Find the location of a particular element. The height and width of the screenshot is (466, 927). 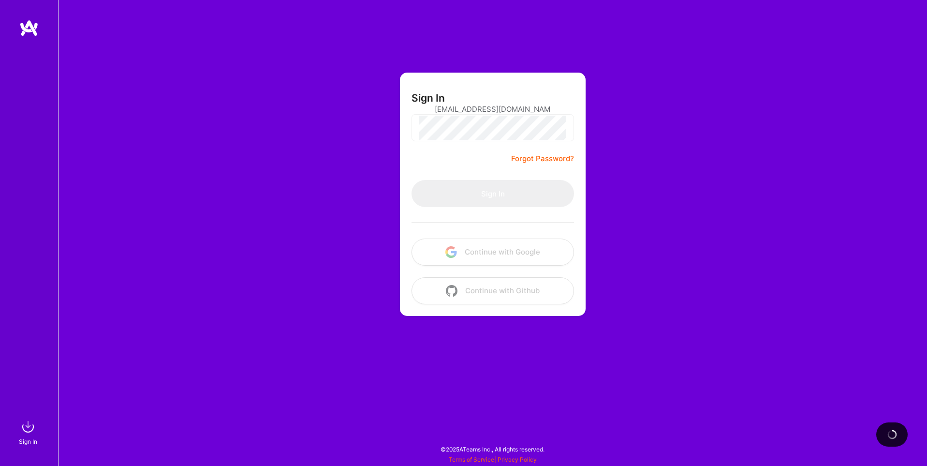

div: © 2025 ATeams Inc., All rights reserved. is located at coordinates (492, 449).